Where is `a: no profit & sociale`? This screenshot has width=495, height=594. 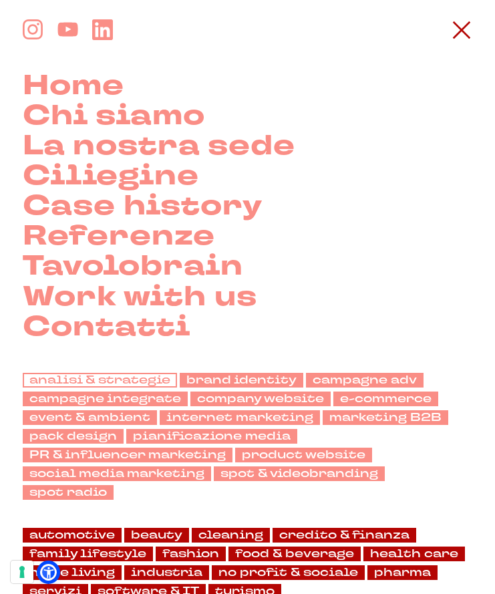 a: no profit & sociale is located at coordinates (288, 572).